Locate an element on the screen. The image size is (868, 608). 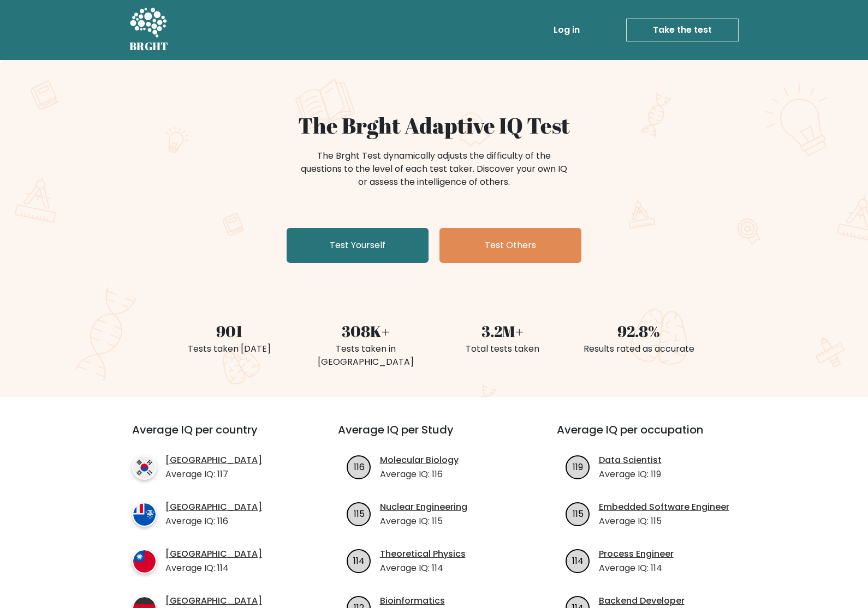
h3: Average IQ per occupation is located at coordinates (653, 436).